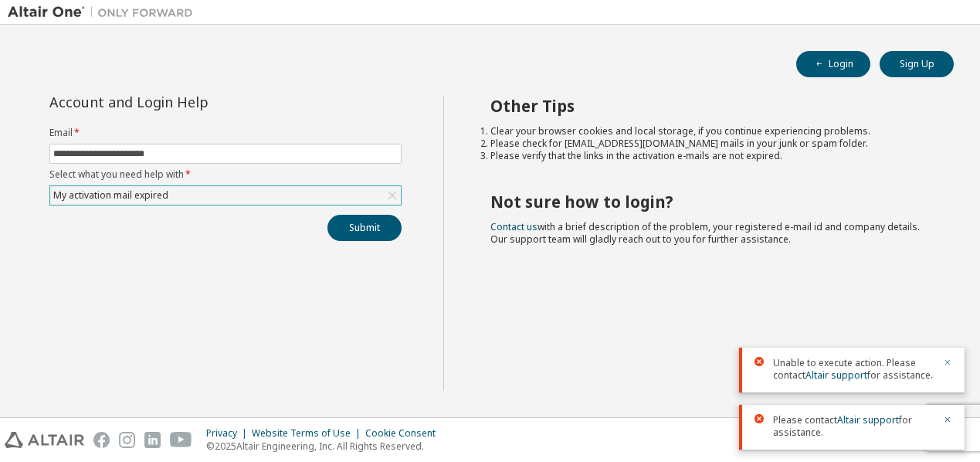 This screenshot has height=462, width=980. What do you see at coordinates (228, 434) in the screenshot?
I see `div: Privacy` at bounding box center [228, 434].